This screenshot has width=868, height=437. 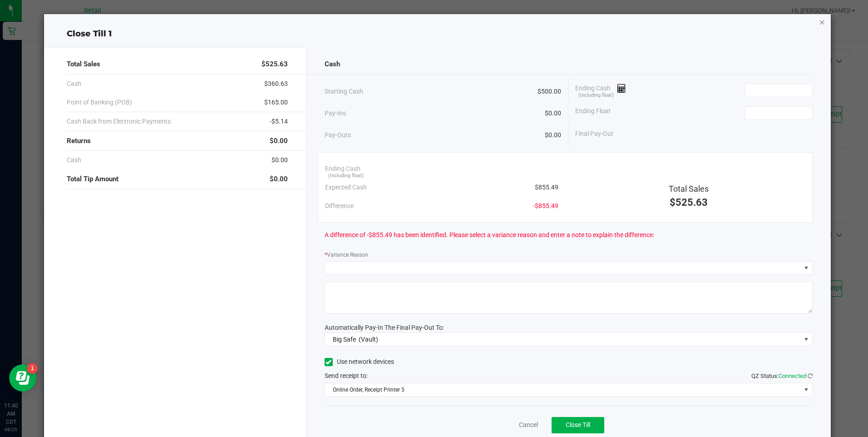 What do you see at coordinates (335, 113) in the screenshot?
I see `span: Pay-Ins` at bounding box center [335, 113].